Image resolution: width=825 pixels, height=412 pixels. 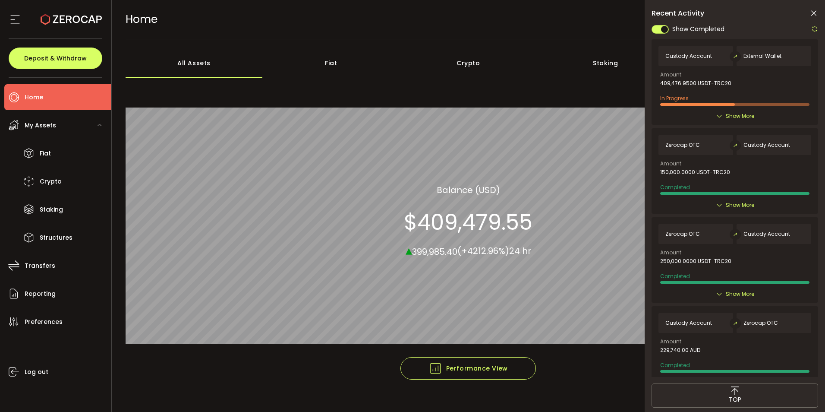 What do you see at coordinates (194, 63) in the screenshot?
I see `div: All Assets` at bounding box center [194, 63].